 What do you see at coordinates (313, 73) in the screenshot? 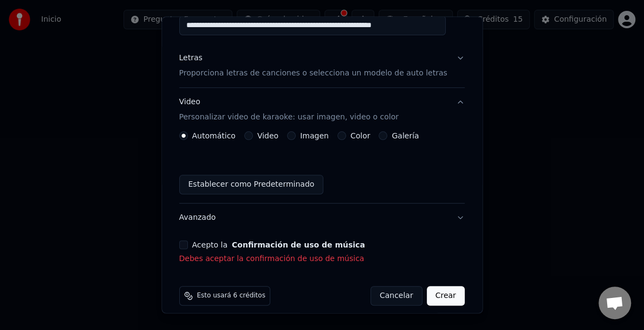
I see `p: Proporciona letras de canciones o selecciona un modelo de auto letras` at bounding box center [313, 73].